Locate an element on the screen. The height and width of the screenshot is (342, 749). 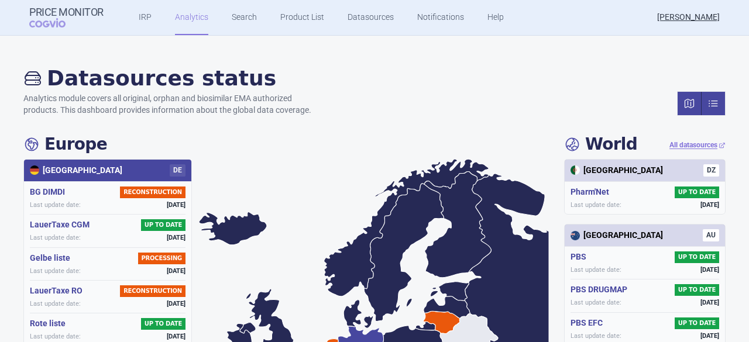
img: Australia is located at coordinates (575, 236).